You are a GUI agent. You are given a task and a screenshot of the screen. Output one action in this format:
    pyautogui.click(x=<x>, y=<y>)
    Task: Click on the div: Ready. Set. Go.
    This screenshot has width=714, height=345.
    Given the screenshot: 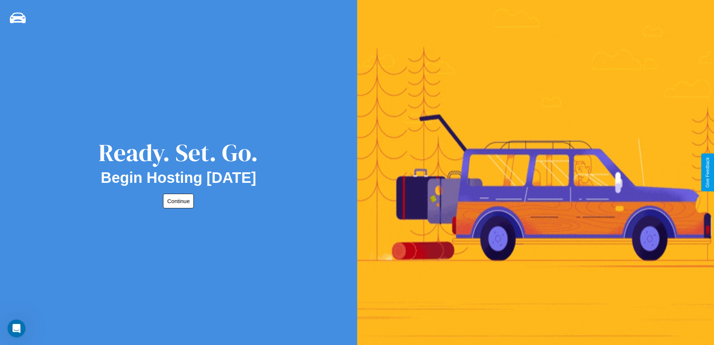 What is the action you would take?
    pyautogui.click(x=179, y=152)
    